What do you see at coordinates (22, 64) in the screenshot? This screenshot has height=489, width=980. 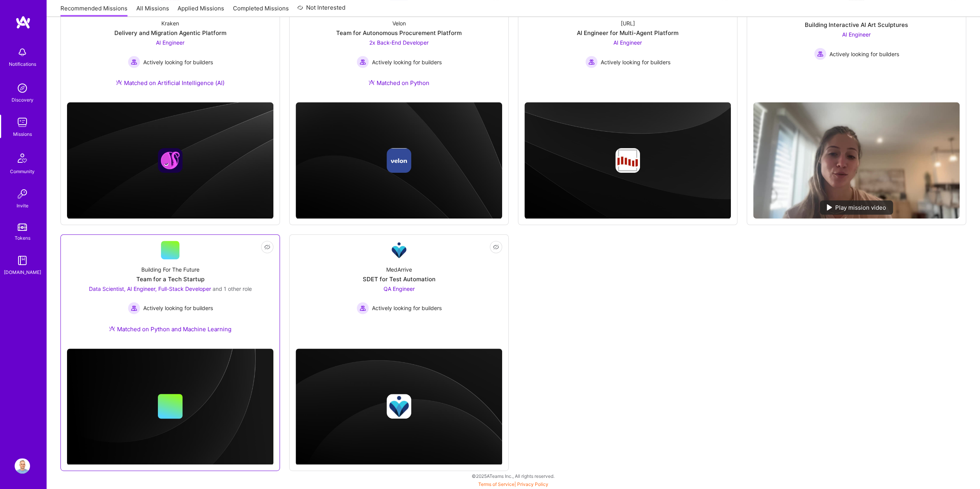 I see `div: Notifications` at bounding box center [22, 64].